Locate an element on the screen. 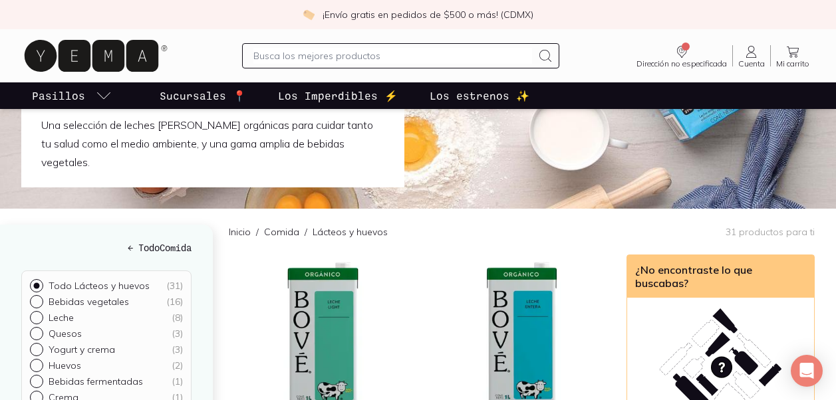 The image size is (836, 400). a: ← TodoComida is located at coordinates (106, 247).